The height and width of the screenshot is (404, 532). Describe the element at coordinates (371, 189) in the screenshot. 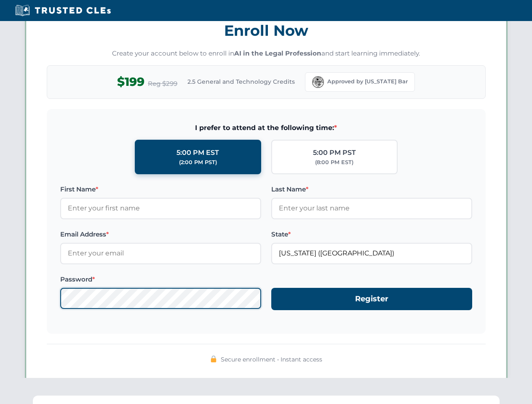

I see `label: Last Name` at that location.